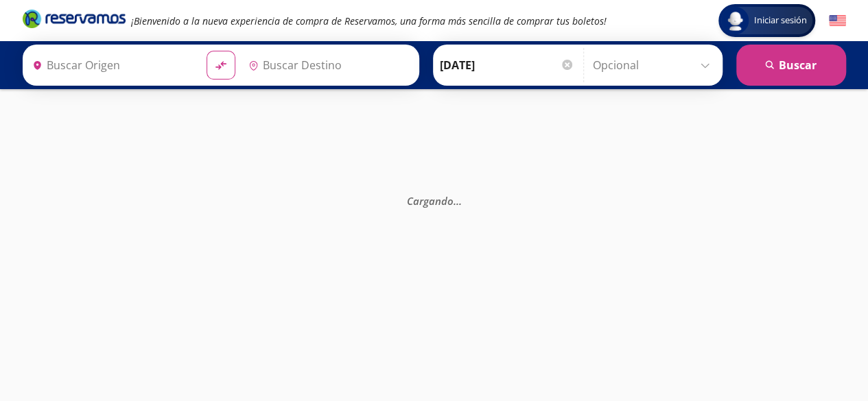 This screenshot has width=868, height=401. What do you see at coordinates (654, 65) in the screenshot?
I see `input: Opcional` at bounding box center [654, 65].